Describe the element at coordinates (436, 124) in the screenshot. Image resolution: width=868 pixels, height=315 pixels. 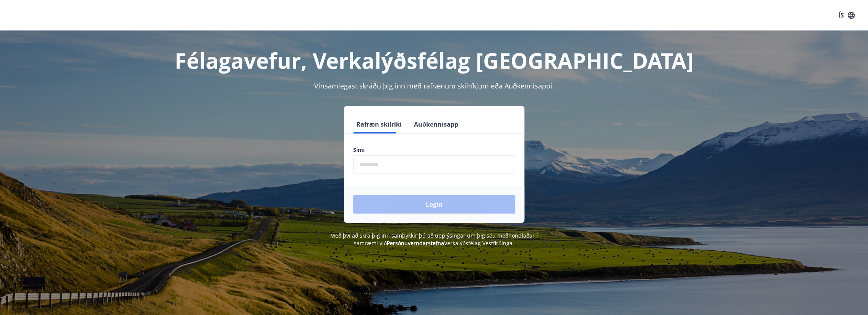
I see `button: Auðkennisapp` at that location.